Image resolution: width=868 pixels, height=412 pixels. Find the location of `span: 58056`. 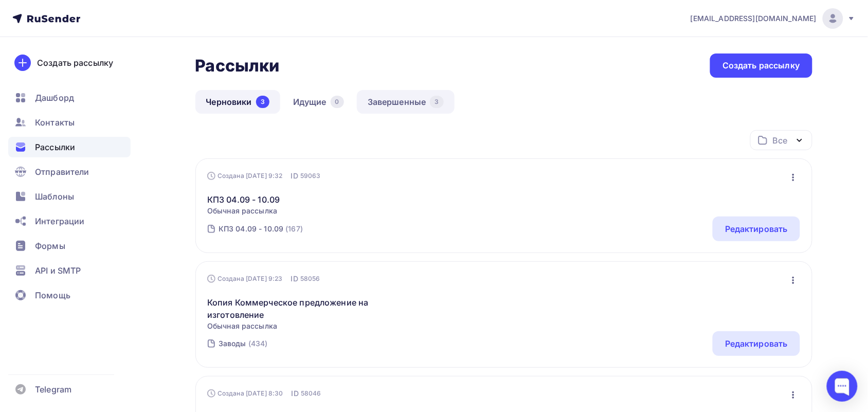

span: 58056 is located at coordinates (310, 279).